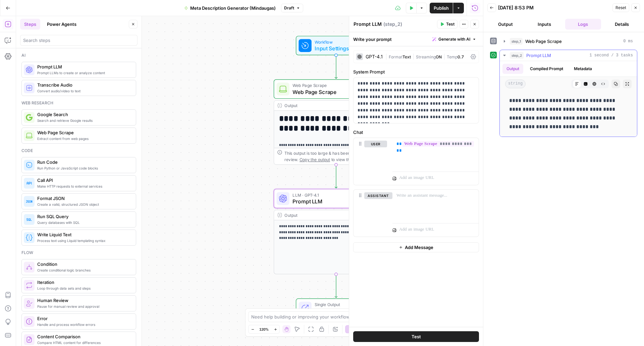  What do you see at coordinates (568, 56) in the screenshot?
I see `button: 1 second / 3 tasks` at bounding box center [568, 56].